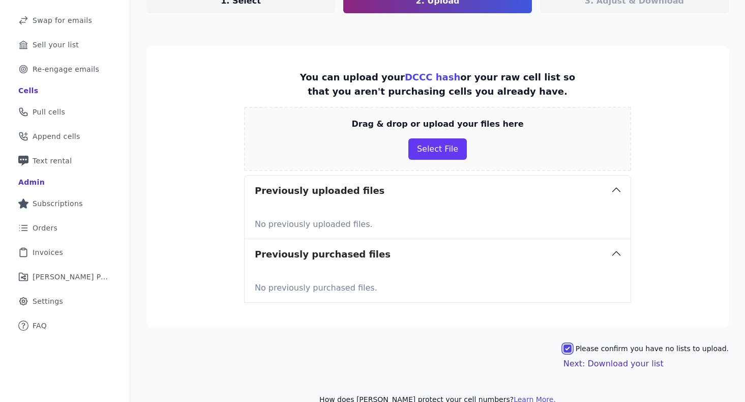  Describe the element at coordinates (62, 20) in the screenshot. I see `span: Swap for emails` at that location.